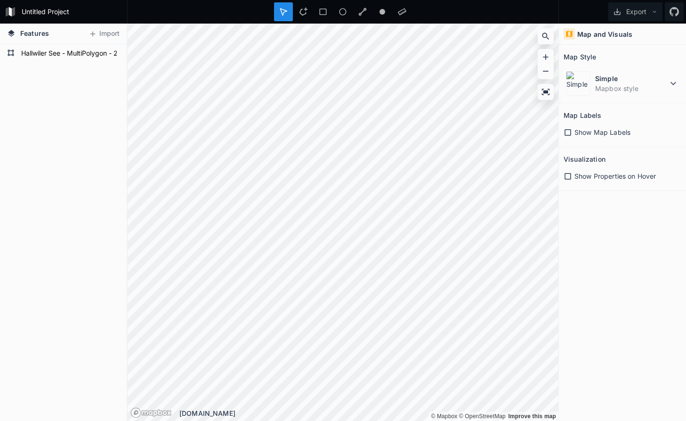 The width and height of the screenshot is (686, 421). I want to click on img: Simple, so click(578, 83).